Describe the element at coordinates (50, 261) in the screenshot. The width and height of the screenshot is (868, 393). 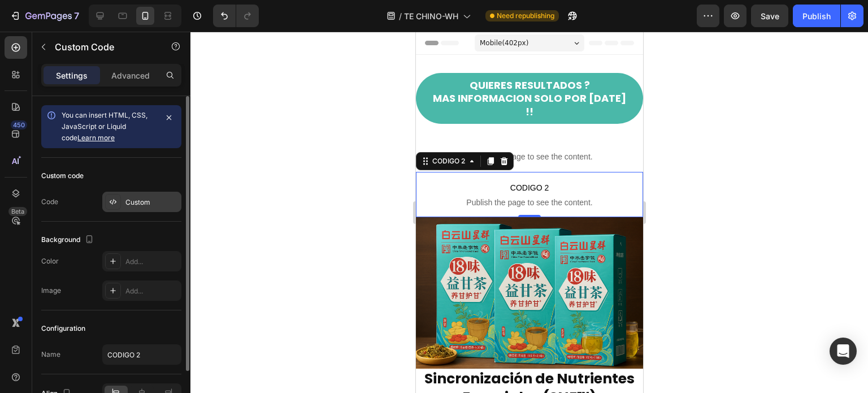
I see `div: Color` at that location.